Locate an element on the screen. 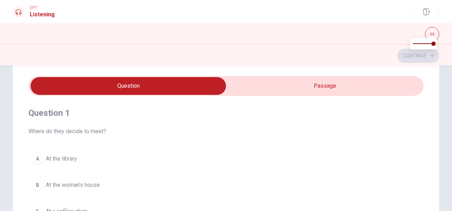 The height and width of the screenshot is (211, 452). span: EPT is located at coordinates (42, 8).